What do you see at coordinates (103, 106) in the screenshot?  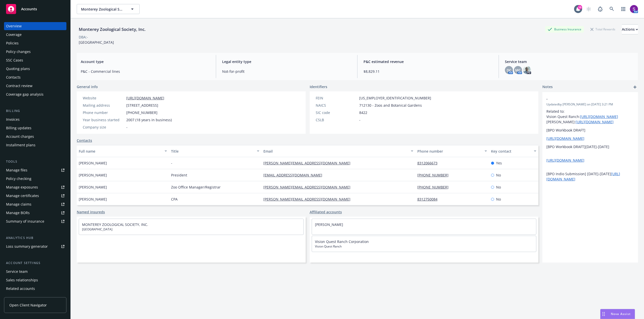 I see `div: Mailing address` at bounding box center [103, 106].